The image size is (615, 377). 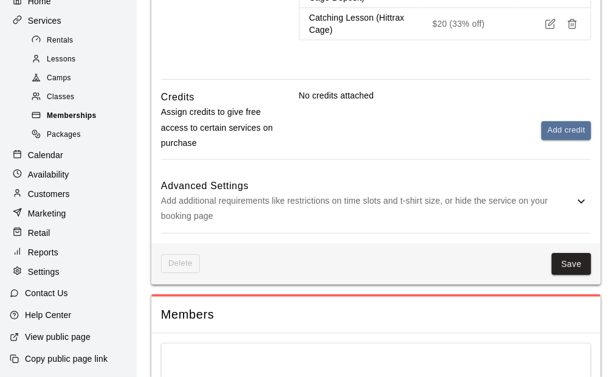 What do you see at coordinates (68, 272) in the screenshot?
I see `div: Settings` at bounding box center [68, 272].